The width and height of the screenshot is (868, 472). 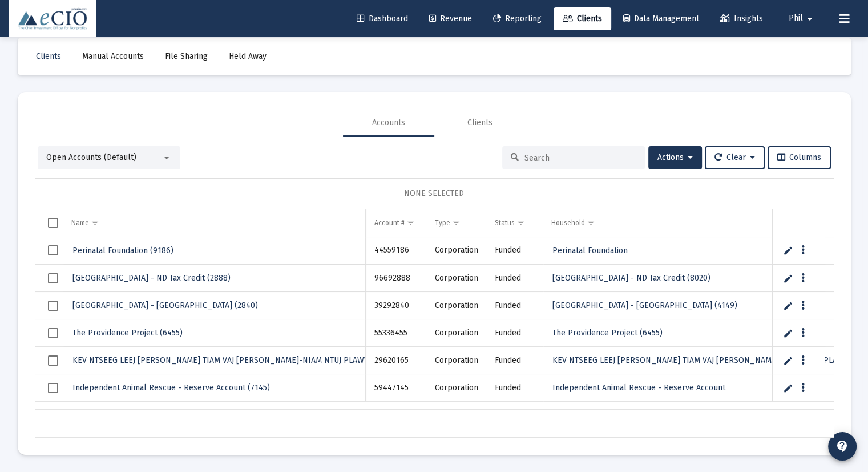 I want to click on button: Clear, so click(x=734, y=157).